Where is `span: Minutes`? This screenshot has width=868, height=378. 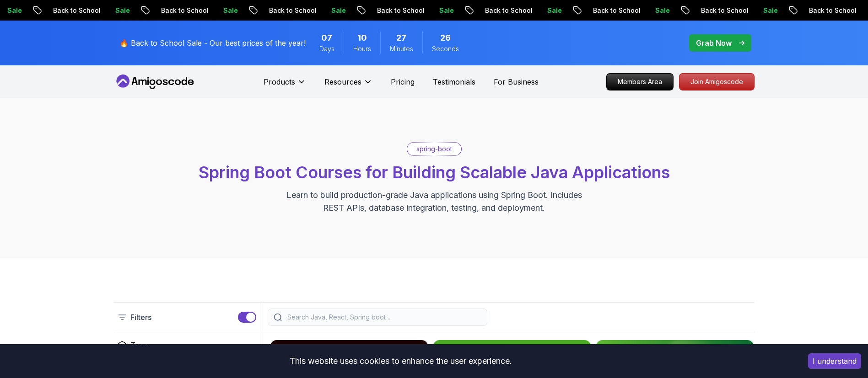
span: Minutes is located at coordinates (401, 49).